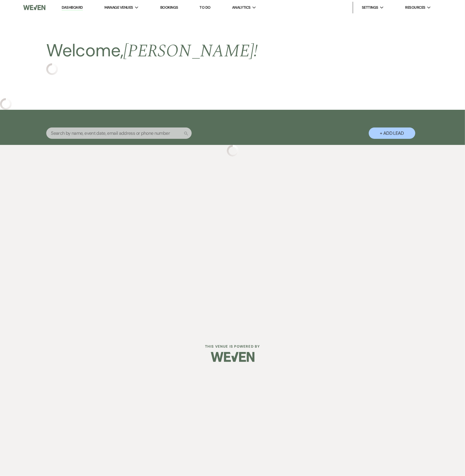 Image resolution: width=465 pixels, height=476 pixels. Describe the element at coordinates (241, 7) in the screenshot. I see `span: Analytics` at that location.